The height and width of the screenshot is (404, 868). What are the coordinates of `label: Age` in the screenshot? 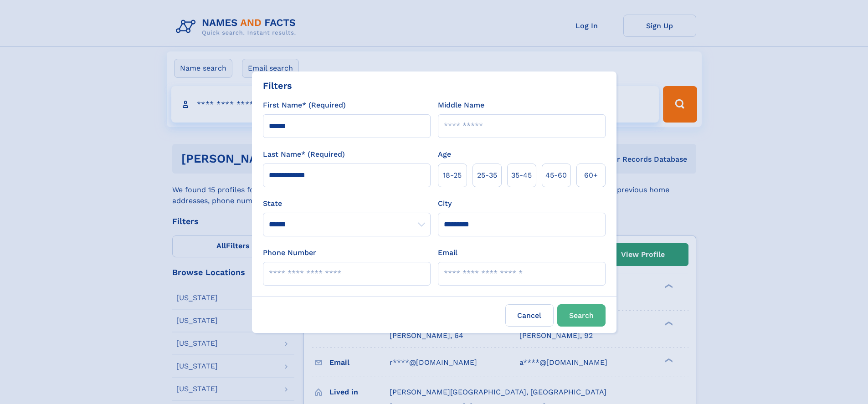 It's located at (444, 154).